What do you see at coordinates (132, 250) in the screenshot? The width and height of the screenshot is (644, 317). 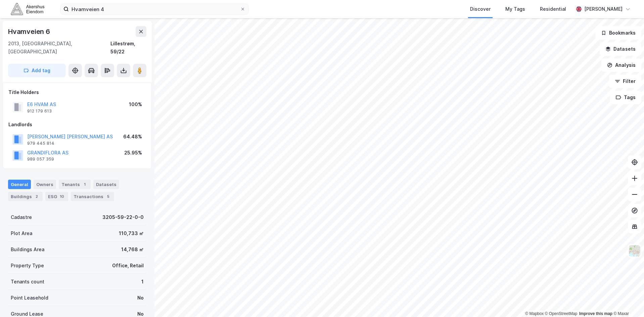 I see `div: 14,768 ㎡` at bounding box center [132, 250].